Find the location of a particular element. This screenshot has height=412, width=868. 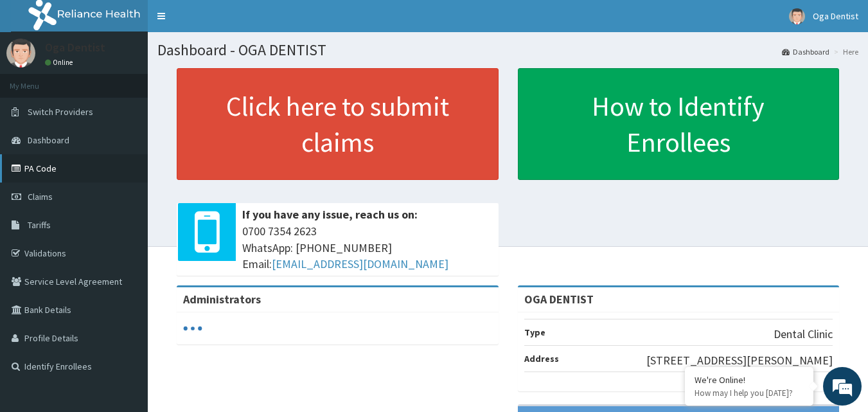

p: How may I help you today? is located at coordinates (749, 392).